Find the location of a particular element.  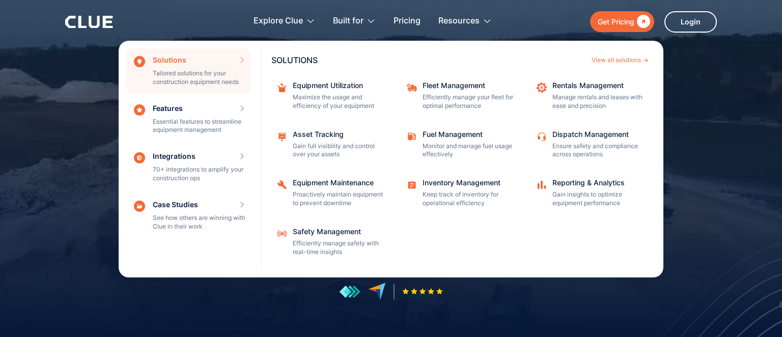

div: Equipment Utilization is located at coordinates (339, 86).